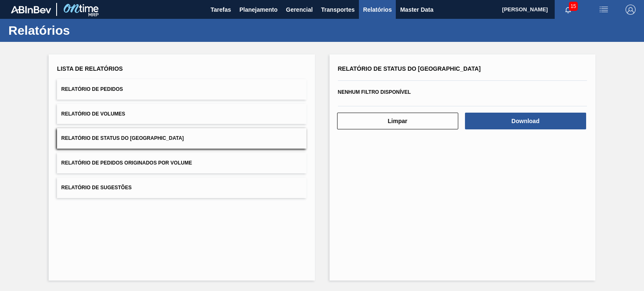 This screenshot has width=644, height=291. Describe the element at coordinates (182, 89) in the screenshot. I see `button: Relatório de Pedidos` at that location.